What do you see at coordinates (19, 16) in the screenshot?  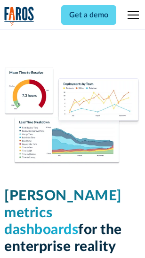 I see `img: Logo of the analytics and reporting company Faros.` at bounding box center [19, 16].